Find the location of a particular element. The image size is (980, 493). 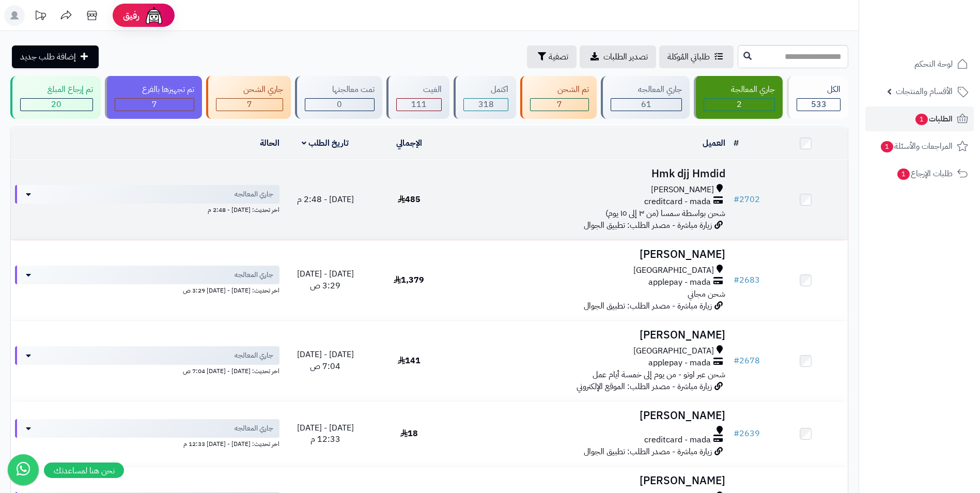

div: اكتمل is located at coordinates (485, 89).